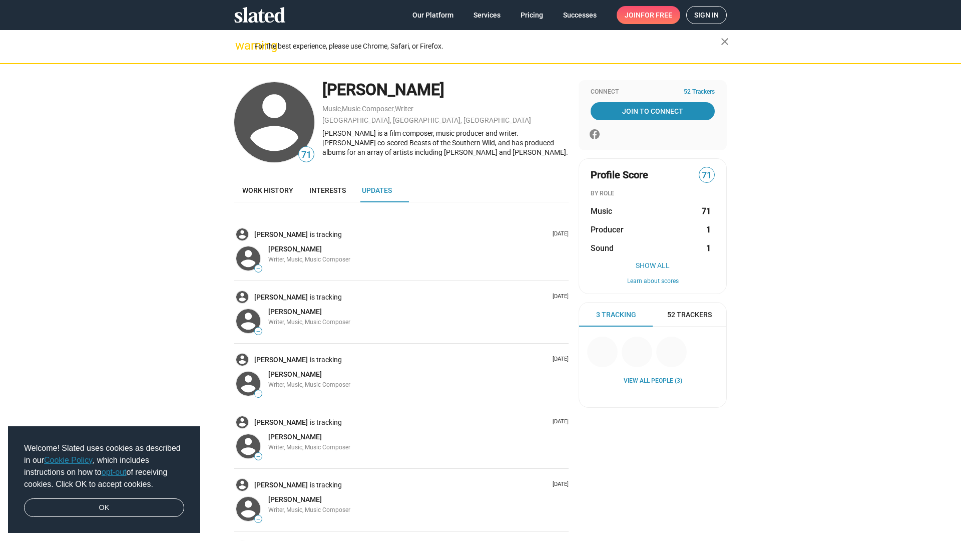  What do you see at coordinates (532, 15) in the screenshot?
I see `a: Pricing` at bounding box center [532, 15].